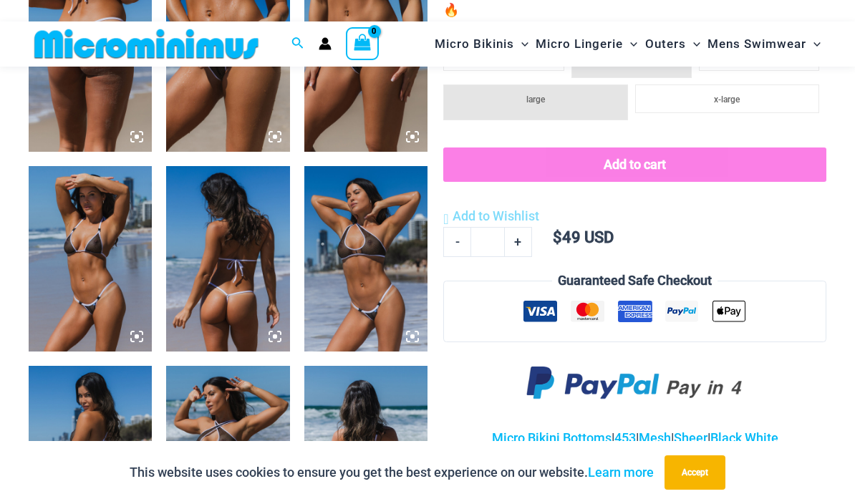 Image resolution: width=855 pixels, height=504 pixels. Describe the element at coordinates (665, 44) in the screenshot. I see `span: Outers` at that location.